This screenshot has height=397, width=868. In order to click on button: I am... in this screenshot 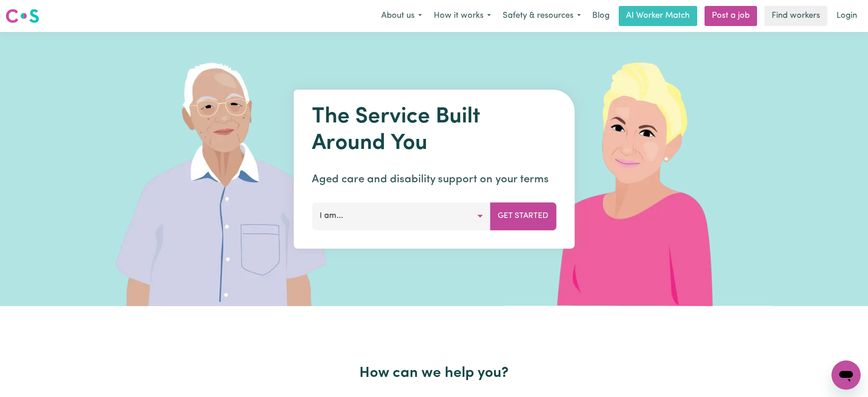, I will do `click(401, 216)`.